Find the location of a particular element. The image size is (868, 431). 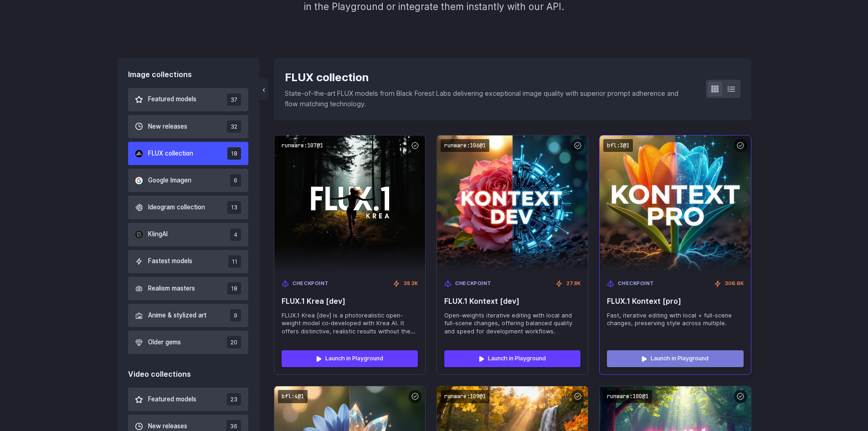

span: Google Imagen is located at coordinates (169, 181).